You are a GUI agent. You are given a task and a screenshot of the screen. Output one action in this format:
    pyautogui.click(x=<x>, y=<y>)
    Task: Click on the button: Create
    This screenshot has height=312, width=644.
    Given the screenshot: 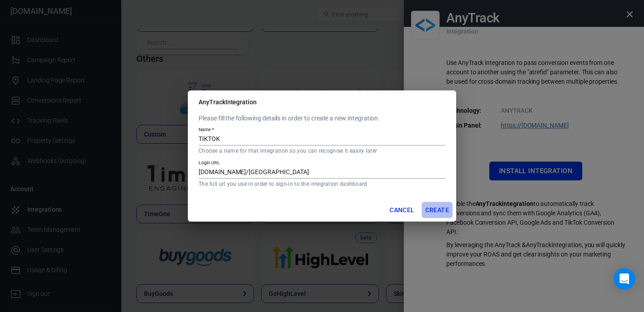 What is the action you would take?
    pyautogui.click(x=437, y=210)
    